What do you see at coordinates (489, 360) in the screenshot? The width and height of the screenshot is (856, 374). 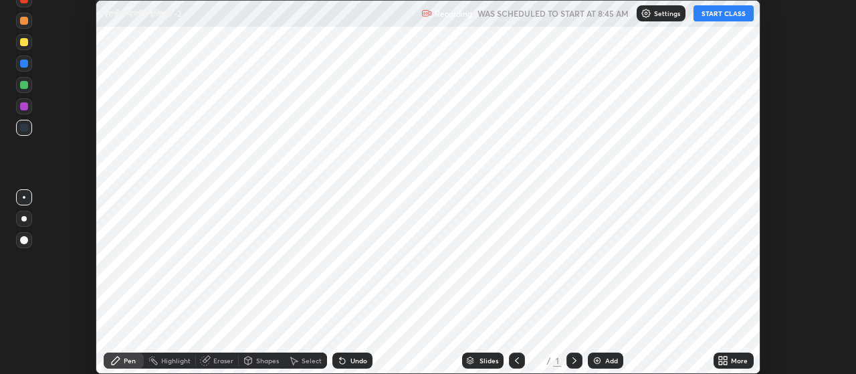 I see `div: Slides` at bounding box center [489, 360].